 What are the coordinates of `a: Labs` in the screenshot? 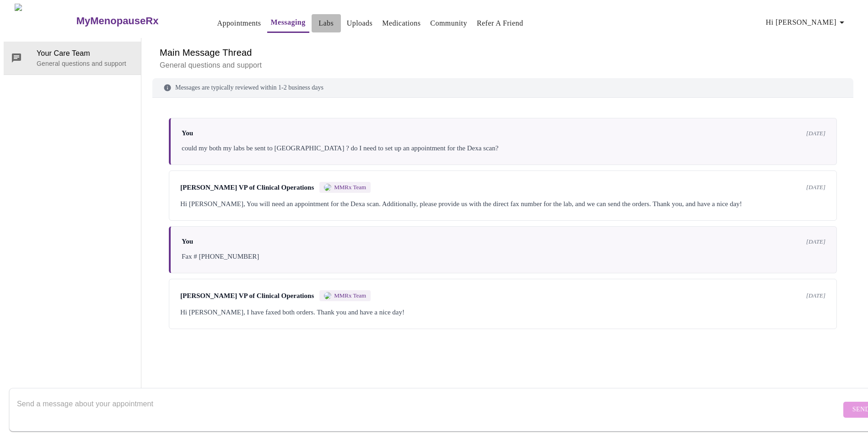 It's located at (326, 23).